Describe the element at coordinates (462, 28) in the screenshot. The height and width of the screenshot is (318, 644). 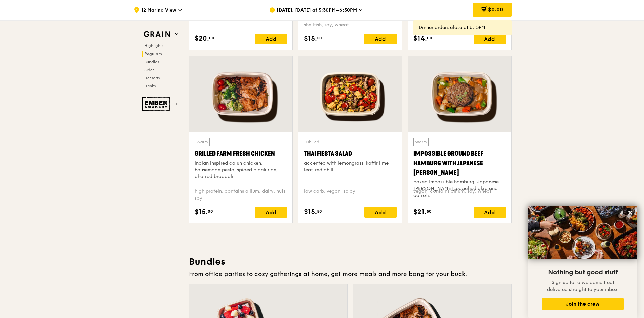
I see `div: Dinner orders close at 6:15PM` at that location.